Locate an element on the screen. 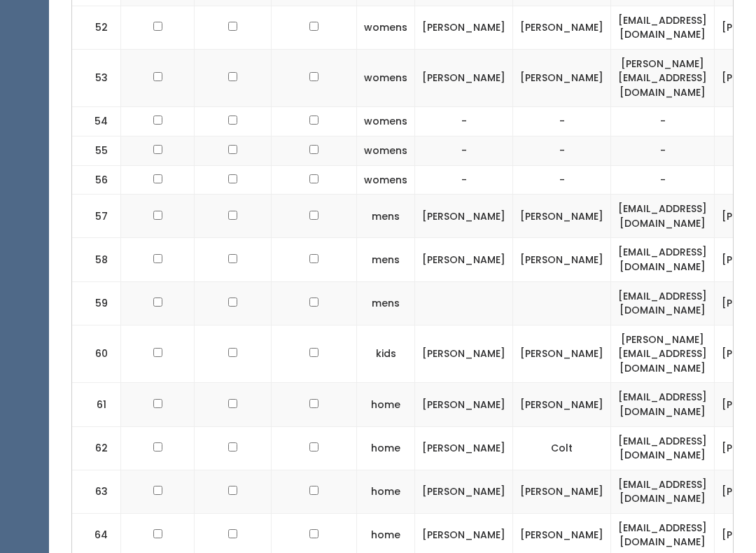 The width and height of the screenshot is (756, 553). td: 54 is located at coordinates (97, 122).